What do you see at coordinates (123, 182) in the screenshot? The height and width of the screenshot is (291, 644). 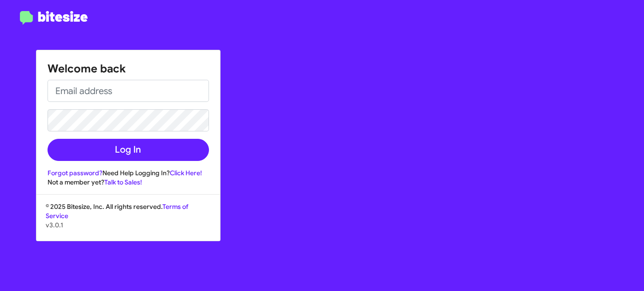 I see `a: Talk to Sales!` at bounding box center [123, 182].